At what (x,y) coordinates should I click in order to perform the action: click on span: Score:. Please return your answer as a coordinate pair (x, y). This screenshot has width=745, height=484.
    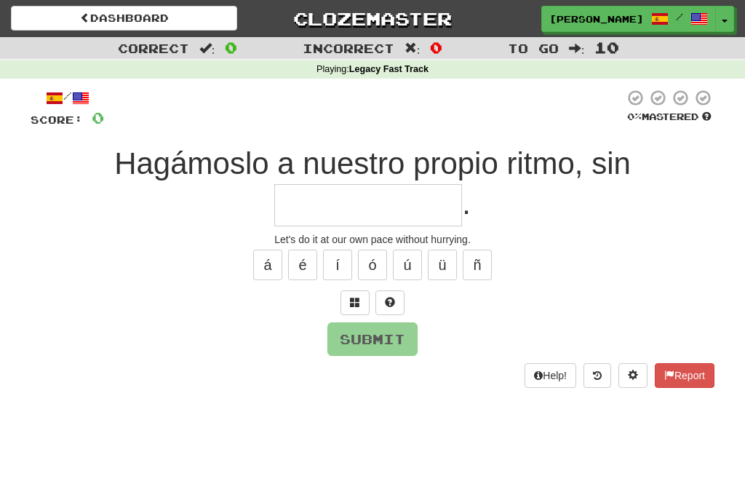
    Looking at the image, I should click on (57, 119).